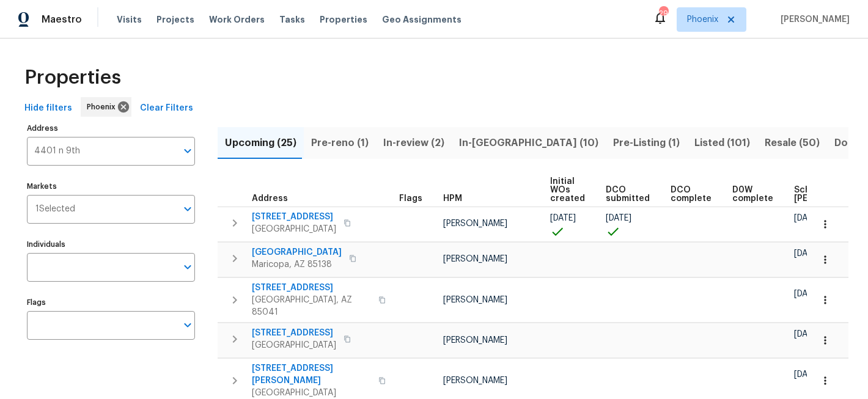  Describe the element at coordinates (176, 20) in the screenshot. I see `span: Projects` at that location.